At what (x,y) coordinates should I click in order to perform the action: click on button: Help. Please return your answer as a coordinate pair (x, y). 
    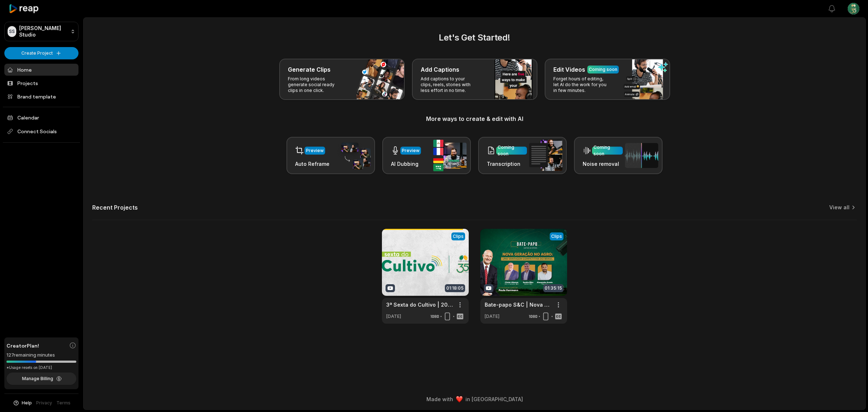
    Looking at the image, I should click on (22, 403).